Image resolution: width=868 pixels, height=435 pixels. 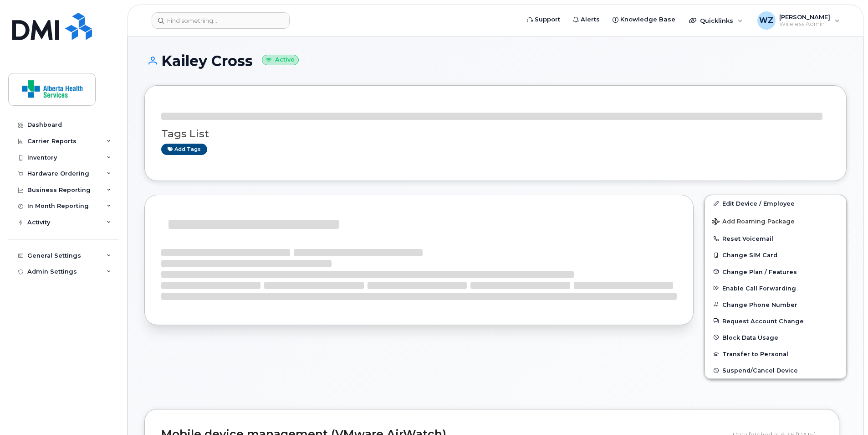 What do you see at coordinates (776, 255) in the screenshot?
I see `button: Change SIM Card` at bounding box center [776, 255].